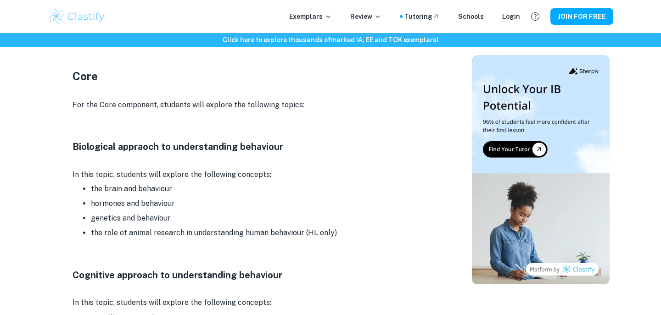  What do you see at coordinates (471, 17) in the screenshot?
I see `div: Schools` at bounding box center [471, 17].